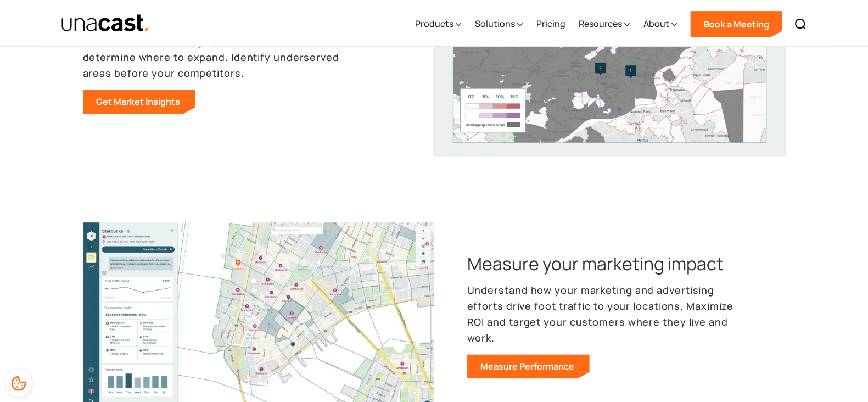  What do you see at coordinates (610, 314) in the screenshot?
I see `p: Understand how your marketing and advertising efforts drive foot traffic to your locations. Maxim...` at bounding box center [610, 314].